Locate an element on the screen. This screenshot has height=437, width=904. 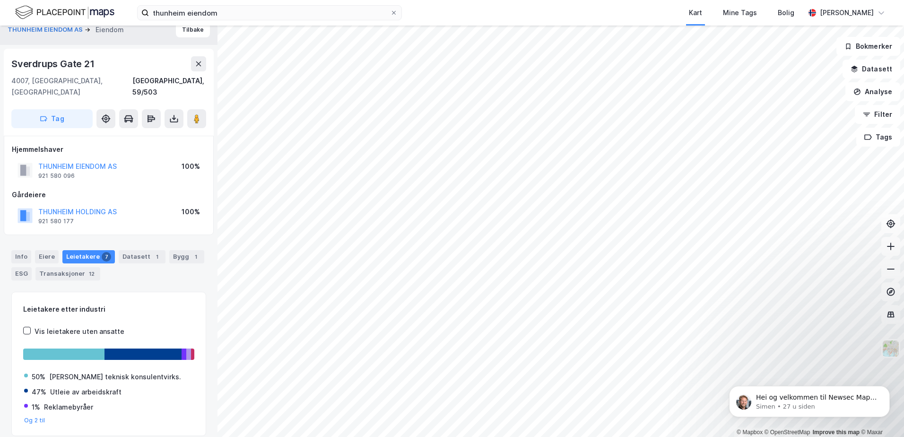
div: 921 580 096 is located at coordinates (56, 176).